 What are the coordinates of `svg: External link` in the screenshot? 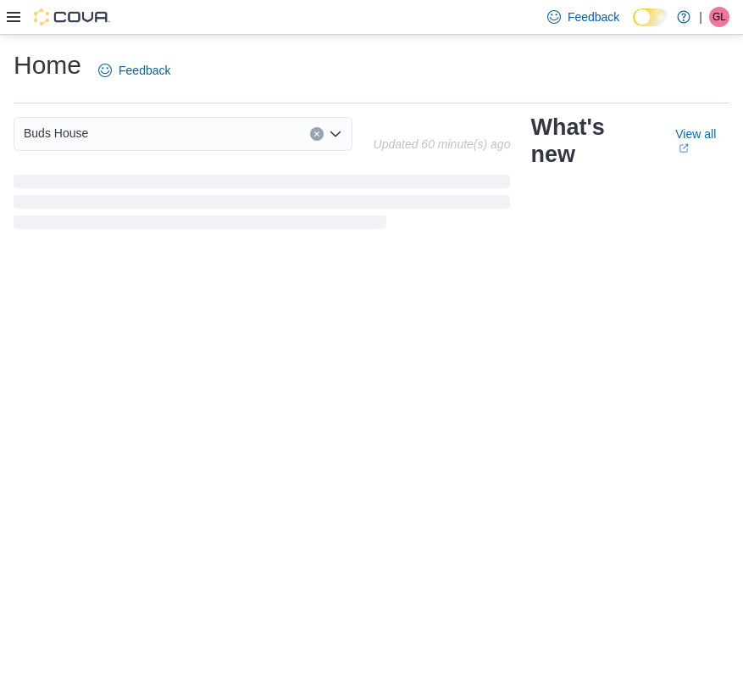 It's located at (684, 148).